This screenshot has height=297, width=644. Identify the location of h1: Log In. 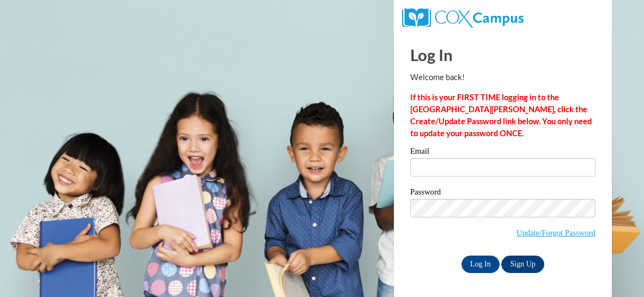
(503, 54).